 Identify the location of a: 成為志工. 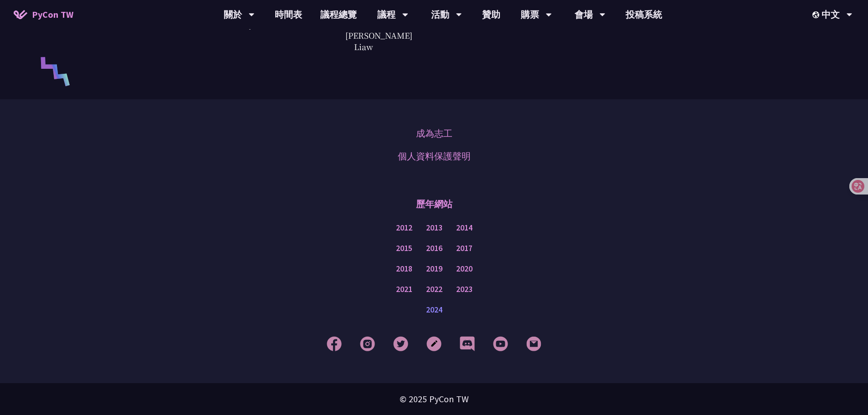
(434, 133).